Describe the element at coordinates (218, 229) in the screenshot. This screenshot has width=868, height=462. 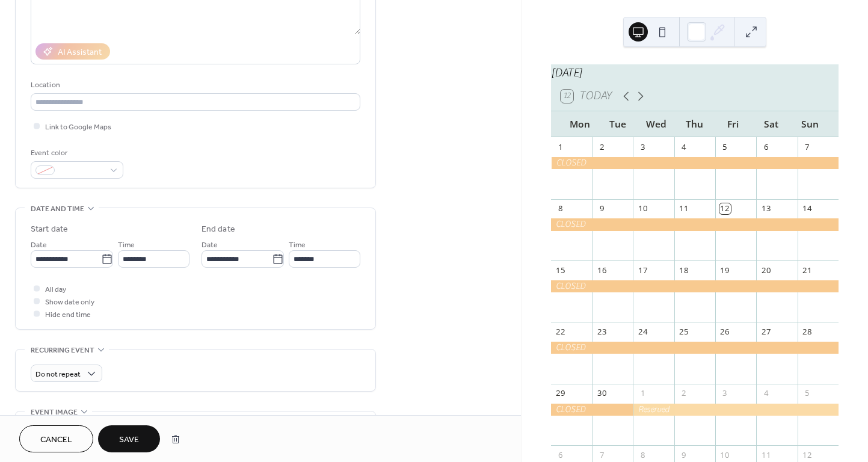
I see `div: End date` at that location.